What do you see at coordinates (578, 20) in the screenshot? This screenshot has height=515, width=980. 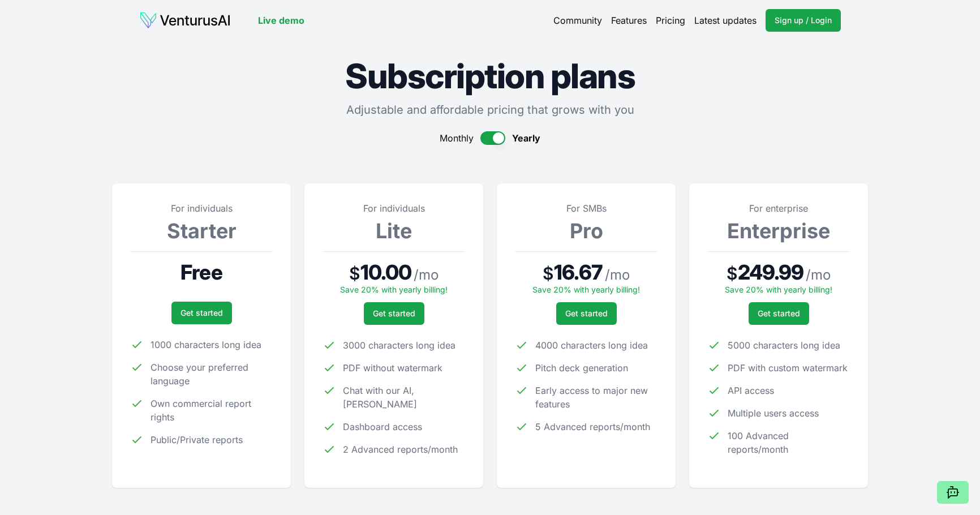 I see `a: Community` at bounding box center [578, 20].